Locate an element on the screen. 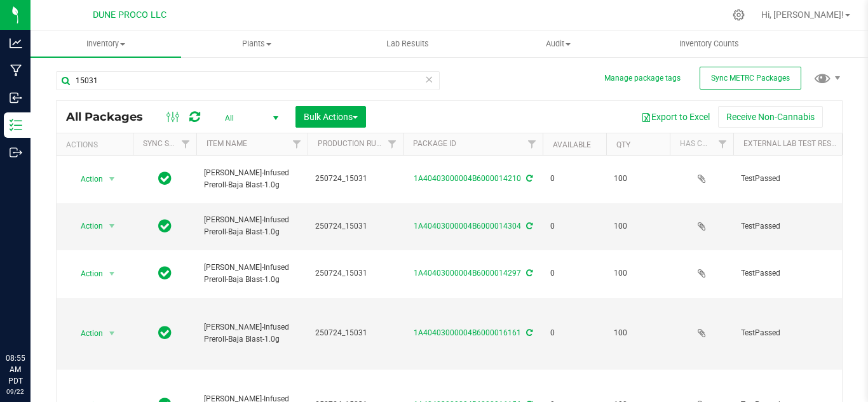 The image size is (868, 402). button: Manage package tags is located at coordinates (643, 78).